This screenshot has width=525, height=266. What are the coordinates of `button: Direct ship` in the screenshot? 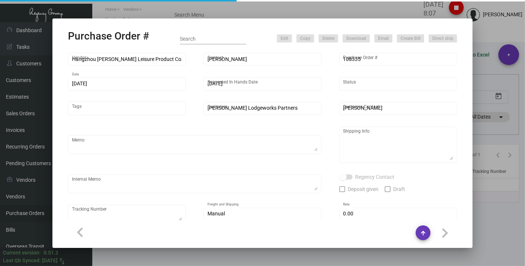 It's located at (443, 38).